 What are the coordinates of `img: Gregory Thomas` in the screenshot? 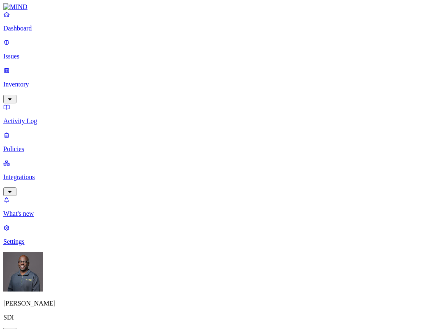 It's located at (23, 271).